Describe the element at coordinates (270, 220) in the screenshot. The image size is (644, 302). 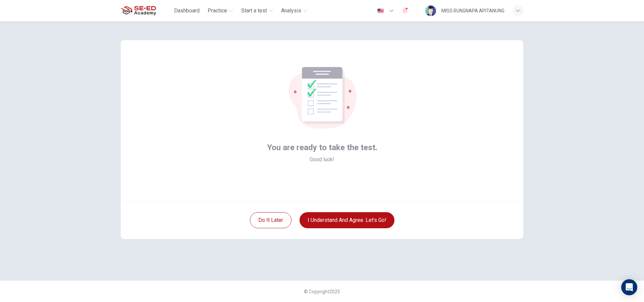
I see `button: Do it later` at that location.